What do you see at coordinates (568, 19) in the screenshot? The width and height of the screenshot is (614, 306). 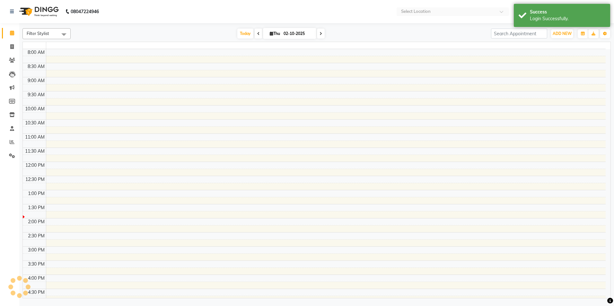 I see `div: Login Successfully.` at bounding box center [568, 19].